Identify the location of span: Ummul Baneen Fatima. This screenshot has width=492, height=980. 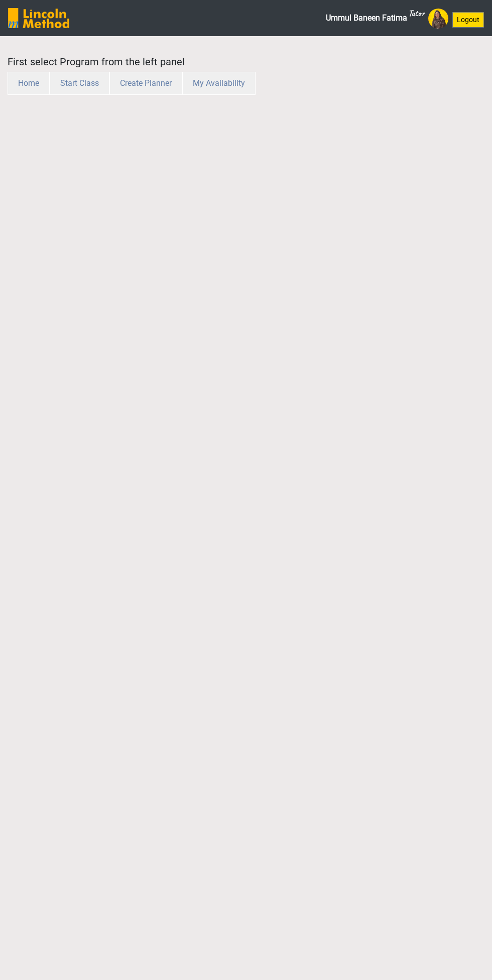
(375, 18).